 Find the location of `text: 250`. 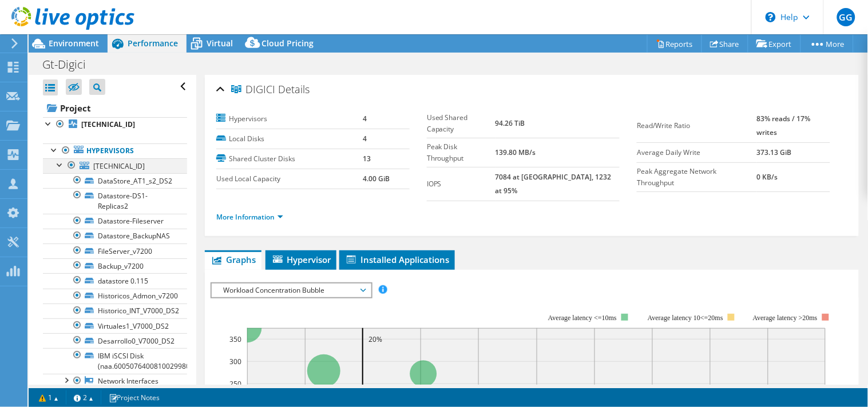

text: 250 is located at coordinates (235, 384).